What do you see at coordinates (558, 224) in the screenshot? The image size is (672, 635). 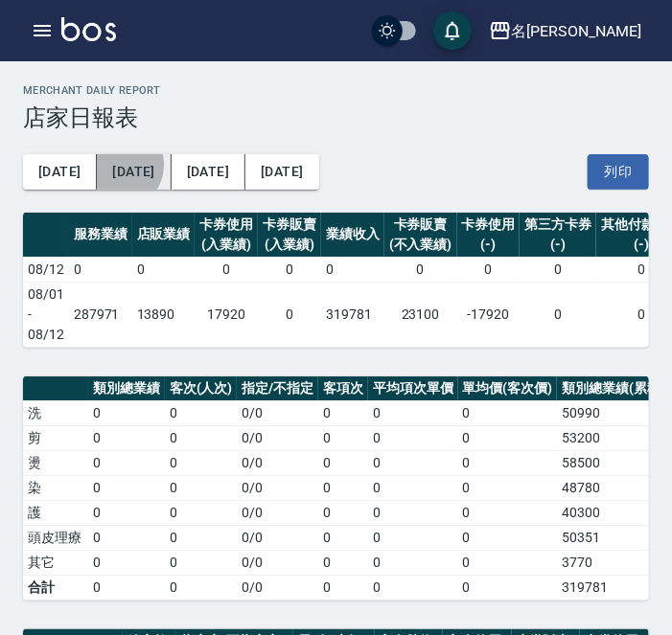 I see `div: 第三方卡券` at bounding box center [558, 224].